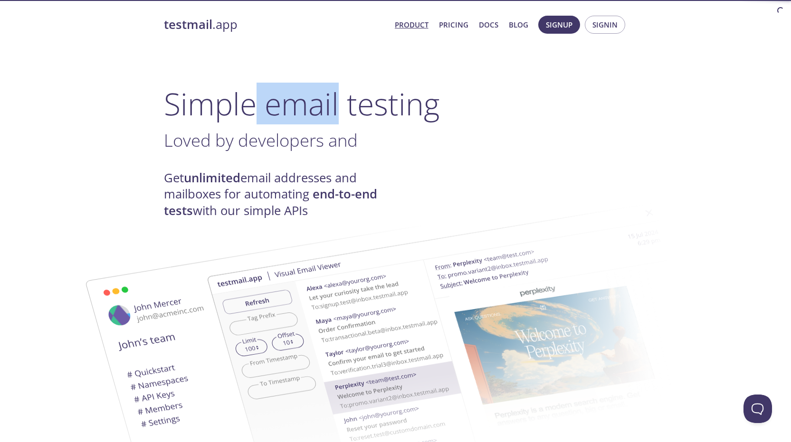 Image resolution: width=791 pixels, height=442 pixels. I want to click on a: testmail.app, so click(275, 25).